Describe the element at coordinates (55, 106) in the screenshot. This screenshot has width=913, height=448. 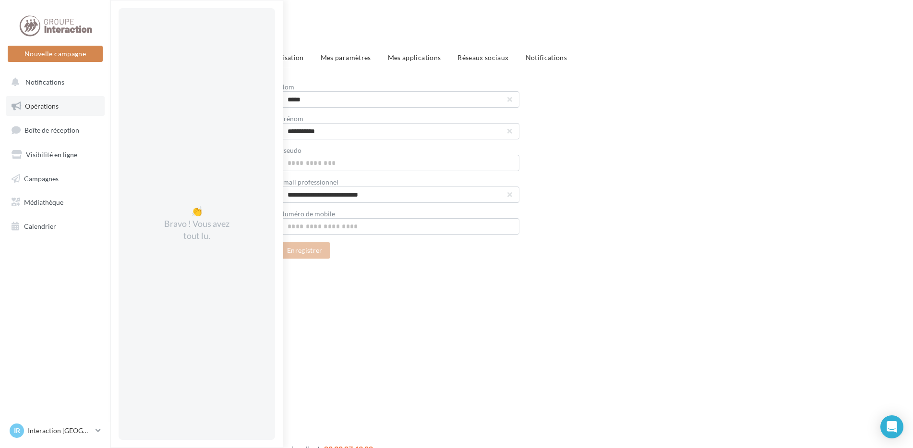
I see `a: Opérations` at that location.